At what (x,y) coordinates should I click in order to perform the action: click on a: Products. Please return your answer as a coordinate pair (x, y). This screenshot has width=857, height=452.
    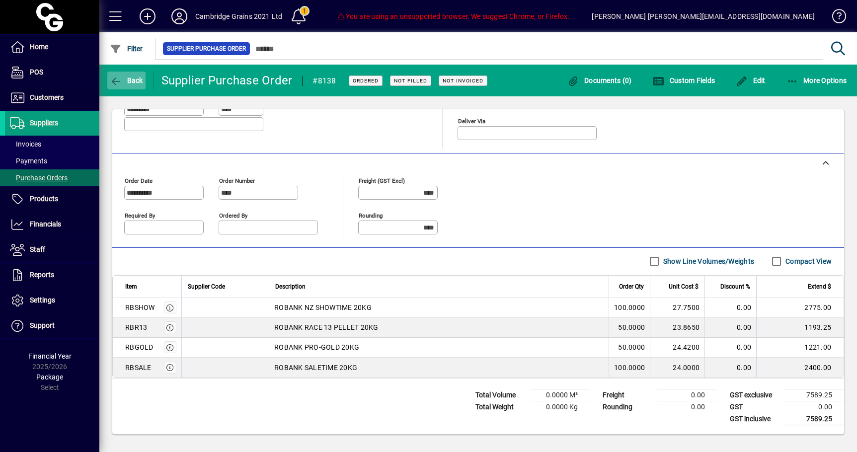
    Looking at the image, I should click on (52, 199).